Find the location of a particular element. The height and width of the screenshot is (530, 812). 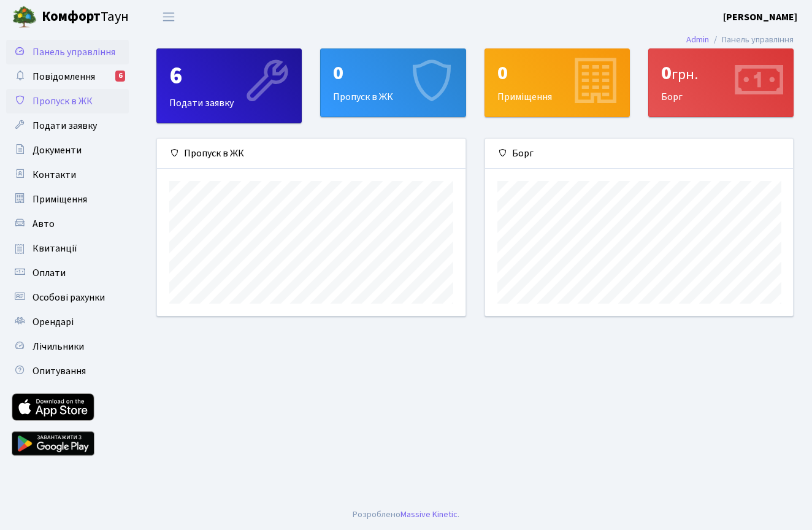

a: Панель управління is located at coordinates (68, 52).